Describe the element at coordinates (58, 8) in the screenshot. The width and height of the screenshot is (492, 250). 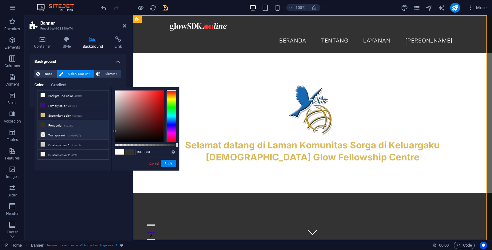
I see `img: Editor Logo` at that location.